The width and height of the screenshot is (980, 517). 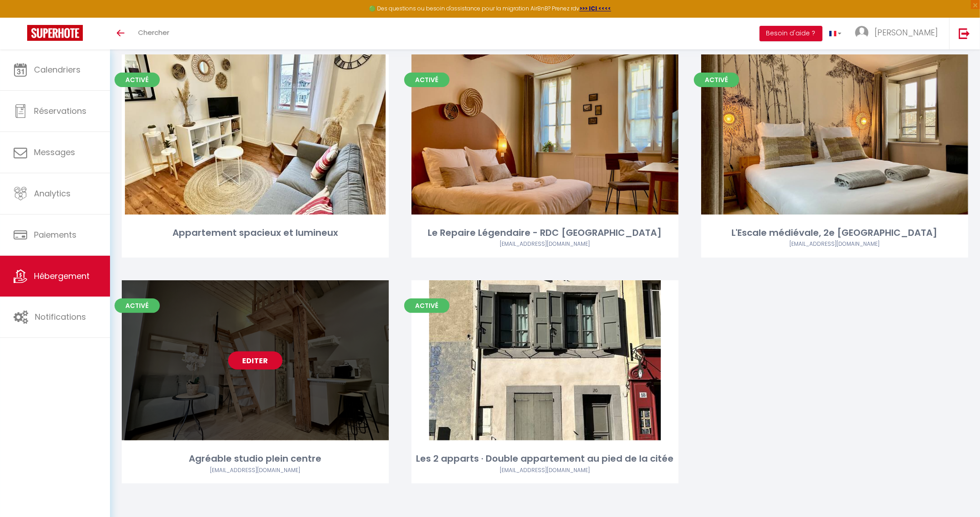 What do you see at coordinates (52, 193) in the screenshot?
I see `span: Analytics` at bounding box center [52, 193].